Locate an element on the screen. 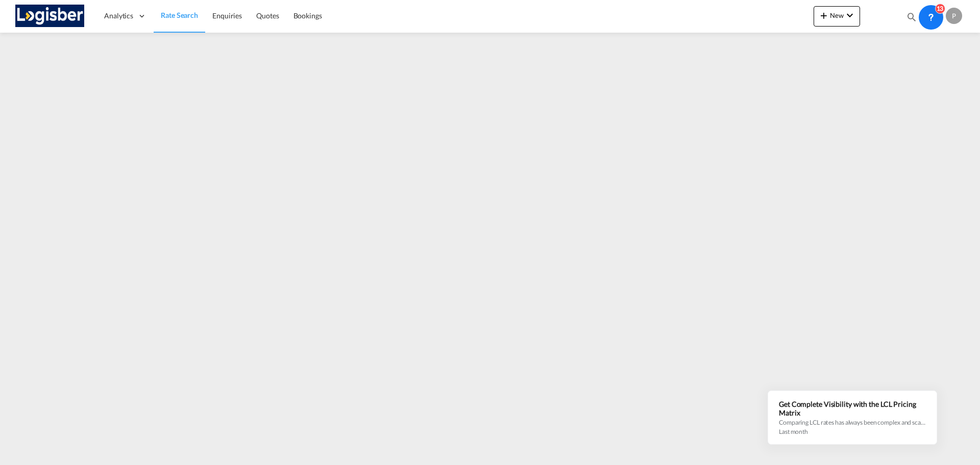  span: Bookings is located at coordinates (308, 15).